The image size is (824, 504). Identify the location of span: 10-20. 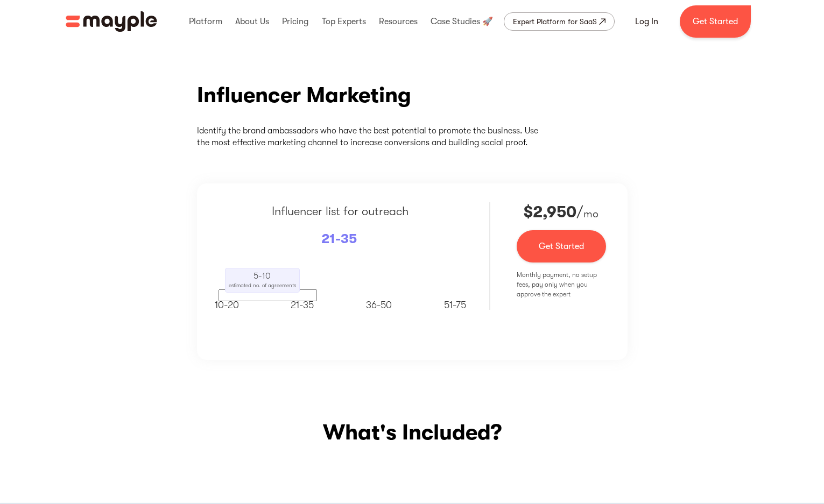
(226, 305).